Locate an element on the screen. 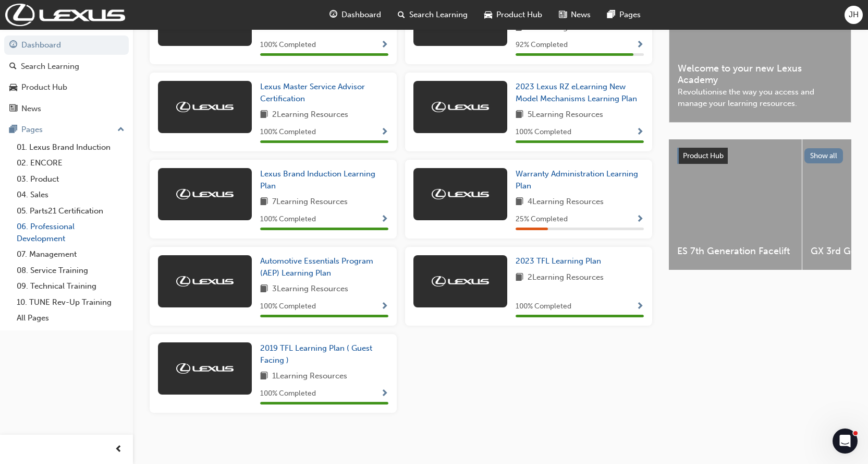 This screenshot has width=868, height=464. a: 02. ENCORE is located at coordinates (70, 163).